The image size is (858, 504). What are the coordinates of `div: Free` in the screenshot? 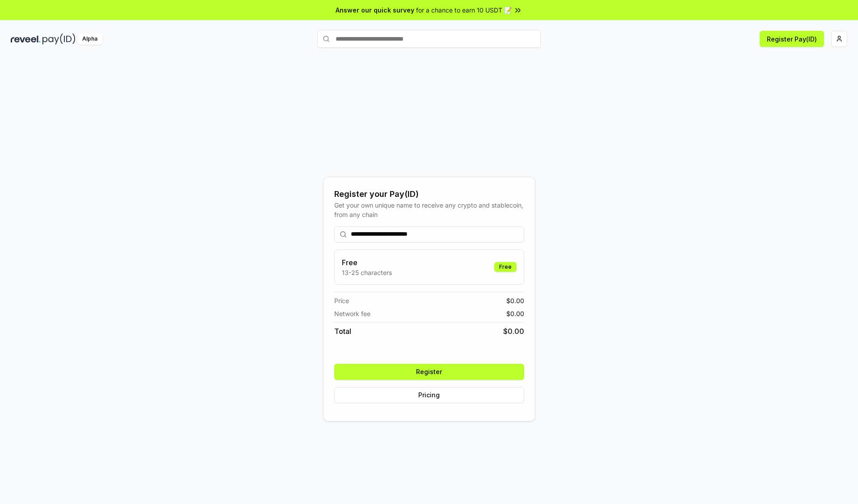 It's located at (505, 267).